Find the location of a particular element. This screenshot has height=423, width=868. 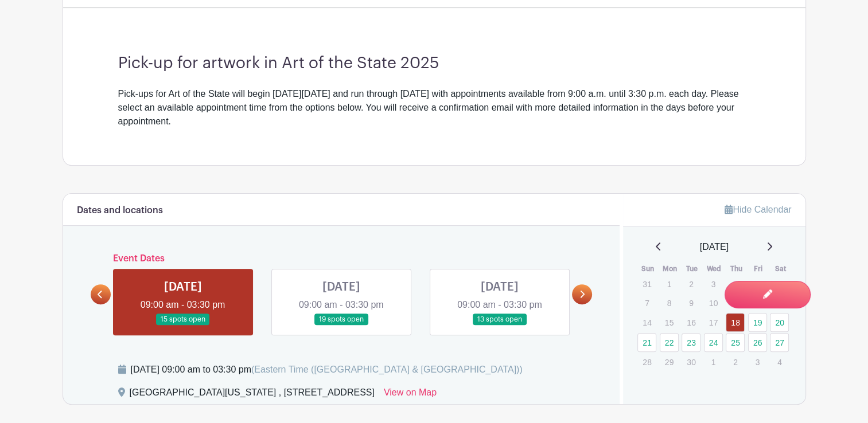

a: 22 is located at coordinates (669, 343).